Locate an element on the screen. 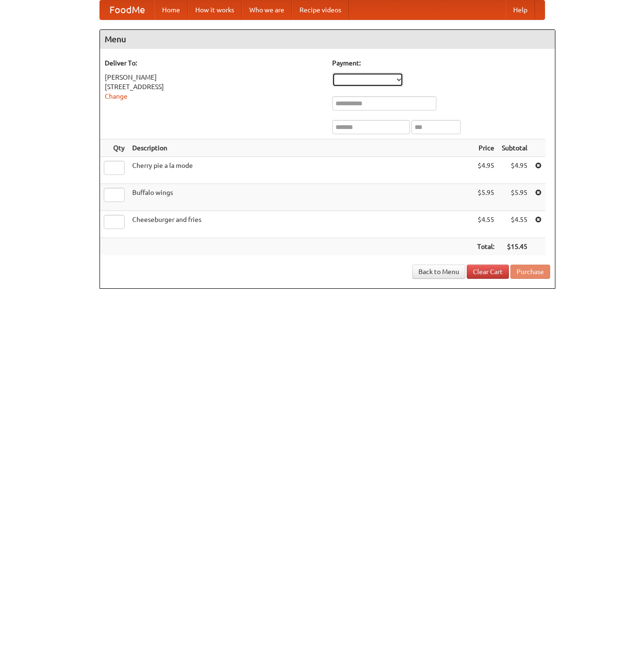 Image resolution: width=644 pixels, height=671 pixels. td: Cherry pie a la mode is located at coordinates (301, 170).